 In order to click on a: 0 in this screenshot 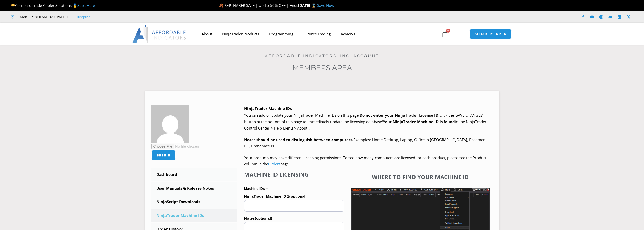, I will do `click(445, 34)`.